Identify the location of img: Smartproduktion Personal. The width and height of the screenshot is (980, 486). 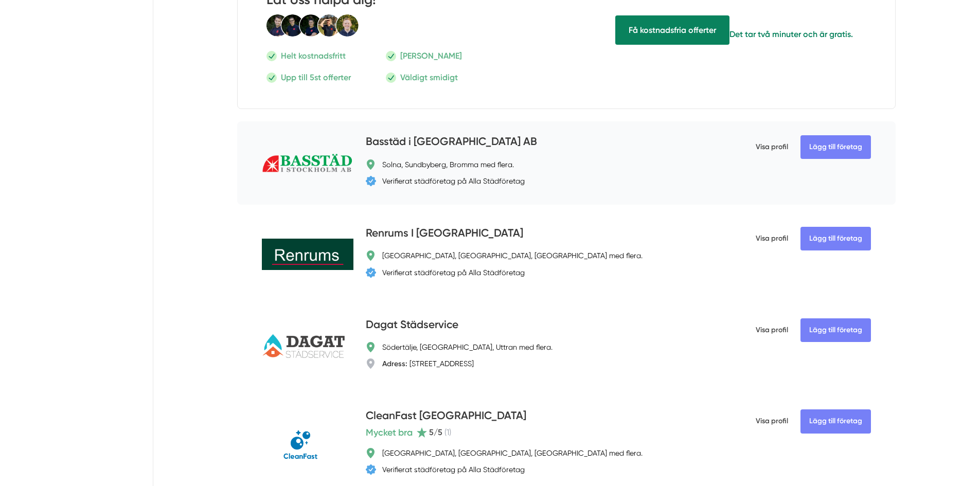
(312, 26).